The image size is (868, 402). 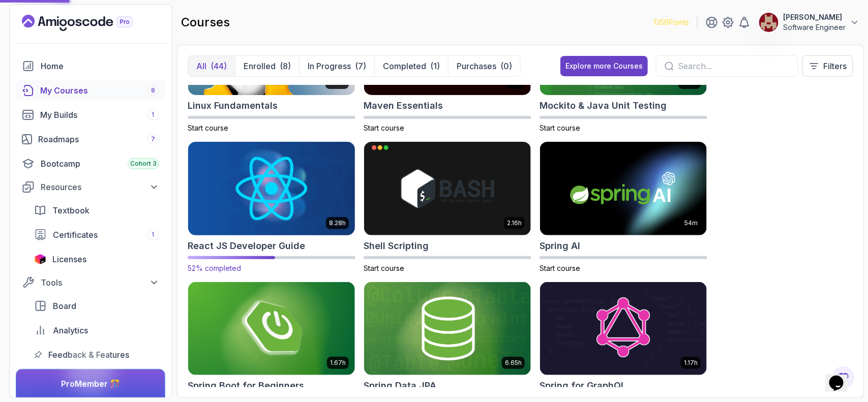 I want to click on a: feedback, so click(x=97, y=355).